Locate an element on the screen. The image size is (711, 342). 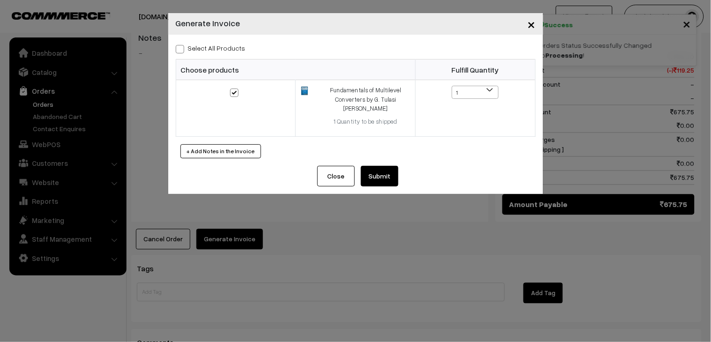
label: Select all Products is located at coordinates (211, 48).